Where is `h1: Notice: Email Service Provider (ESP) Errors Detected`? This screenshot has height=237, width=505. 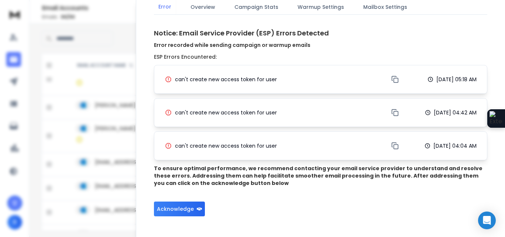
h1: Notice: Email Service Provider (ESP) Errors Detected is located at coordinates (321, 38).